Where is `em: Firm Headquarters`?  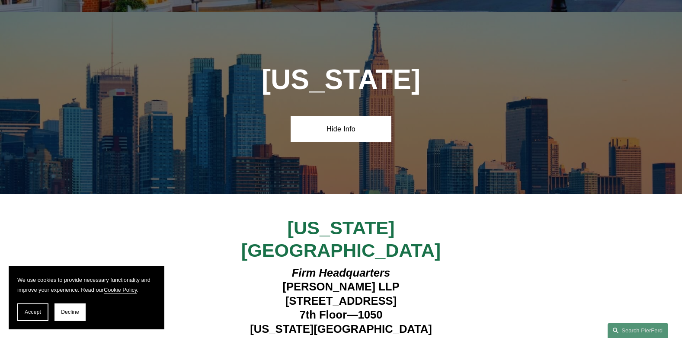
em: Firm Headquarters is located at coordinates (341, 273).